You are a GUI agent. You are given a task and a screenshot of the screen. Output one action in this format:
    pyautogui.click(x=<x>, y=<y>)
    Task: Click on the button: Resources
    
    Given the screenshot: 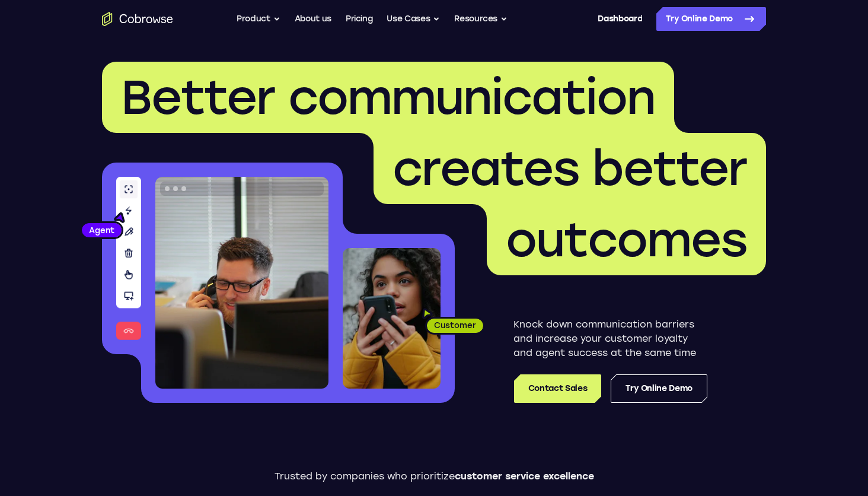 What is the action you would take?
    pyautogui.click(x=481, y=19)
    